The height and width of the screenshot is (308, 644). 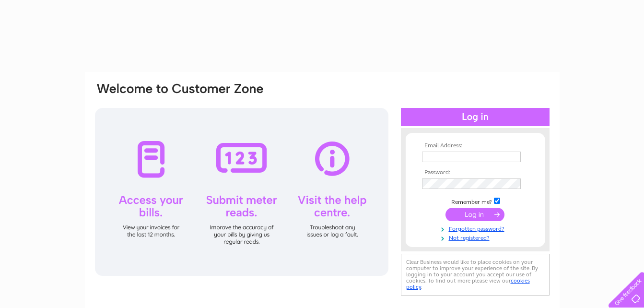 I want to click on a: Forgotten password?, so click(x=476, y=228).